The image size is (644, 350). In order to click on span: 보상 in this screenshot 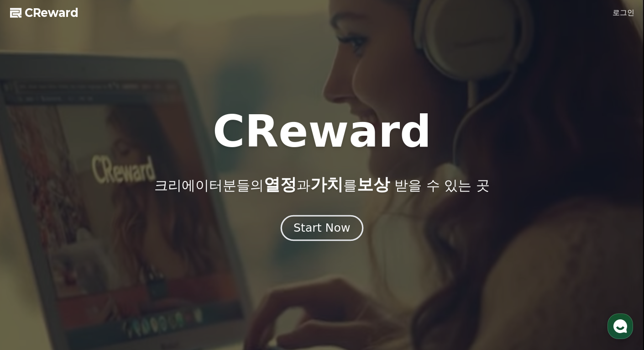, I will do `click(373, 184)`.